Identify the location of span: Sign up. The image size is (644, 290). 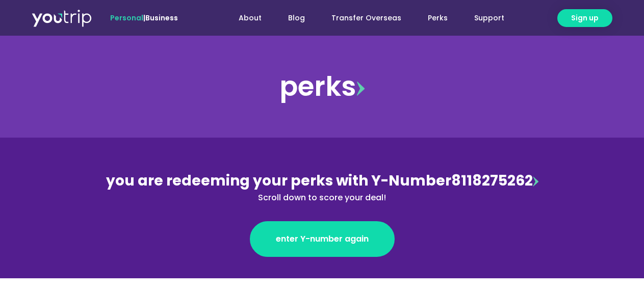
(584, 18).